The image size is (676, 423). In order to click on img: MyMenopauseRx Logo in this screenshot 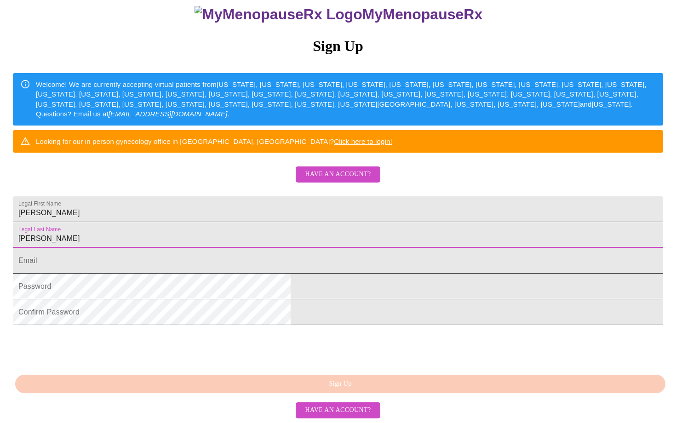, I will do `click(278, 14)`.